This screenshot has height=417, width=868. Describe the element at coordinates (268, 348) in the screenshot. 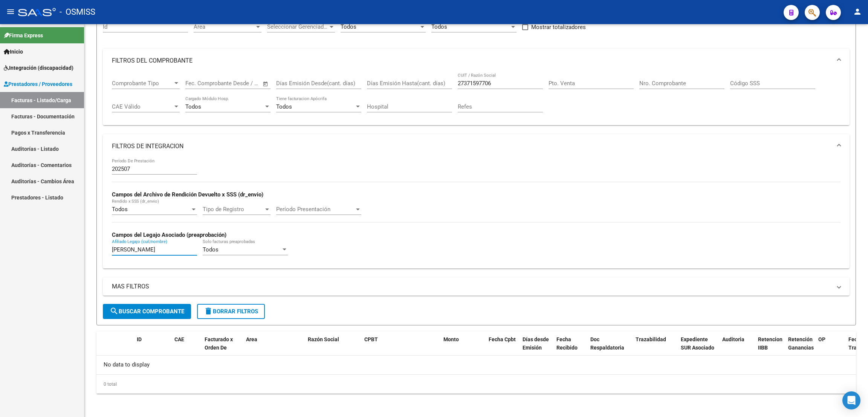

I see `datatable-header-cell: Area` at that location.